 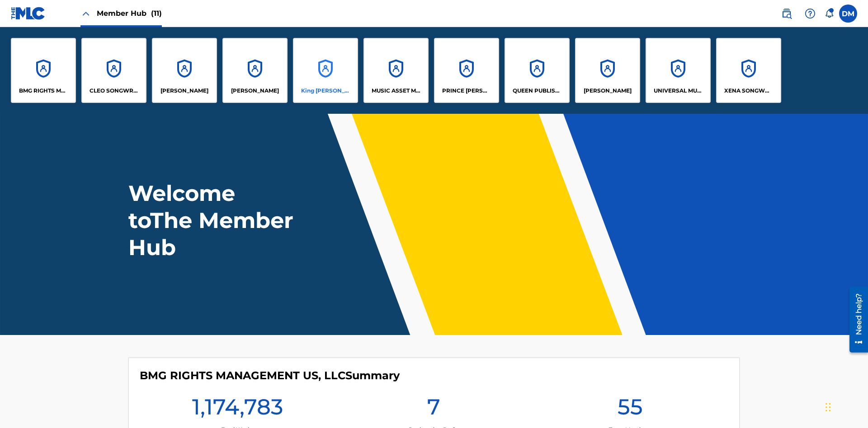 What do you see at coordinates (608, 91) in the screenshot?
I see `p: RONALD MCTESTERSON` at bounding box center [608, 91].